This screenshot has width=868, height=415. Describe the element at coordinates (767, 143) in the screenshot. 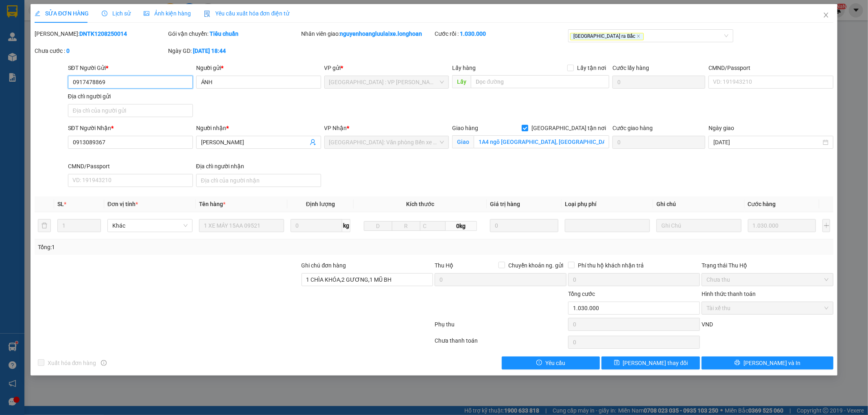

I see `input: Ngày giao` at that location.